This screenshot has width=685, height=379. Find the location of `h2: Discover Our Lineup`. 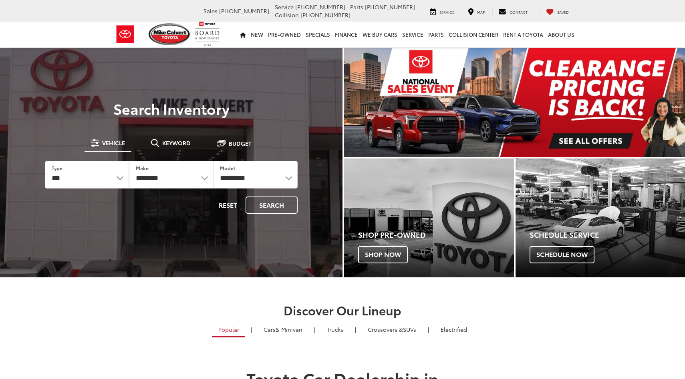

h2: Discover Our Lineup is located at coordinates (342, 310).